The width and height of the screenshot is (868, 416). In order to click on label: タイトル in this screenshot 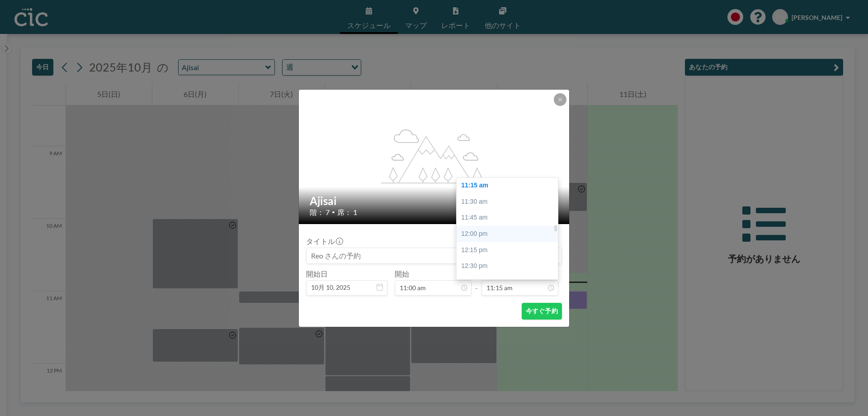, I will do `click(324, 241)`.